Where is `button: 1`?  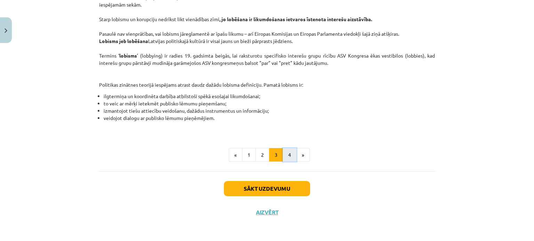
button: 1 is located at coordinates (249, 155).